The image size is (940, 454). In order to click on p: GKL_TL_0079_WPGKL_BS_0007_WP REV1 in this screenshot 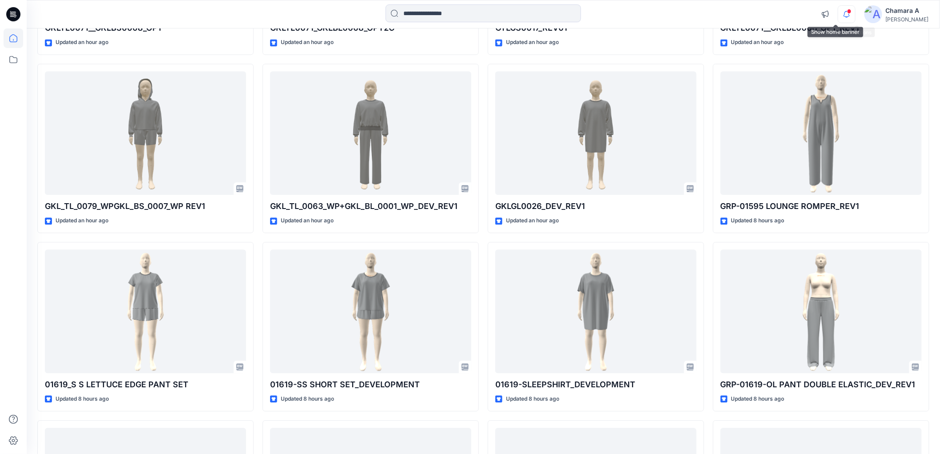, I will do `click(145, 206)`.